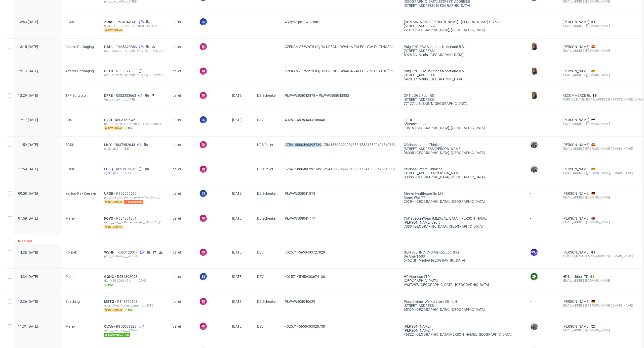 The width and height of the screenshot is (644, 348). I want to click on span: R535942301, so click(127, 22).